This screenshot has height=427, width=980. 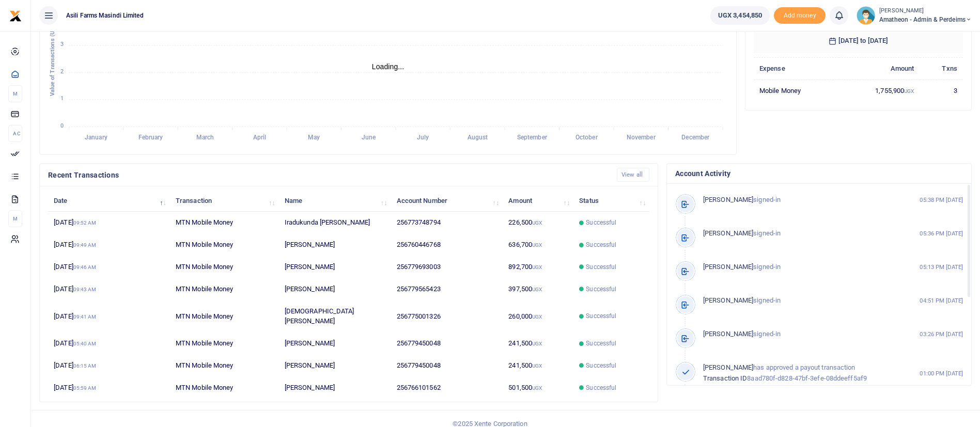 What do you see at coordinates (422, 138) in the screenshot?
I see `tspan: July` at bounding box center [422, 138].